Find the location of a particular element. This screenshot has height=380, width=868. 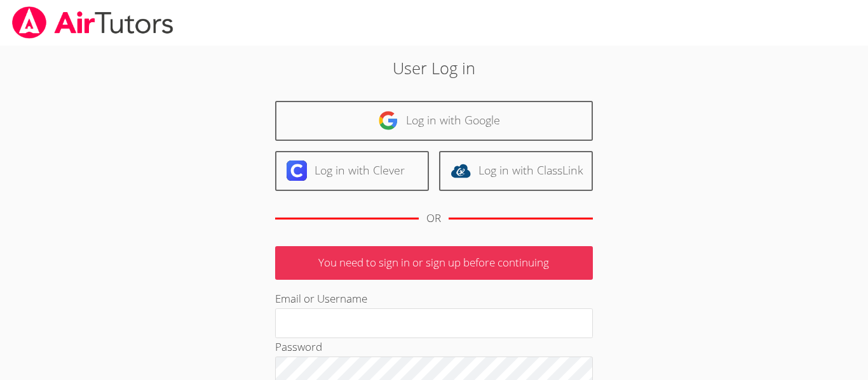

p: You need to sign in or sign up before continuing is located at coordinates (434, 263).